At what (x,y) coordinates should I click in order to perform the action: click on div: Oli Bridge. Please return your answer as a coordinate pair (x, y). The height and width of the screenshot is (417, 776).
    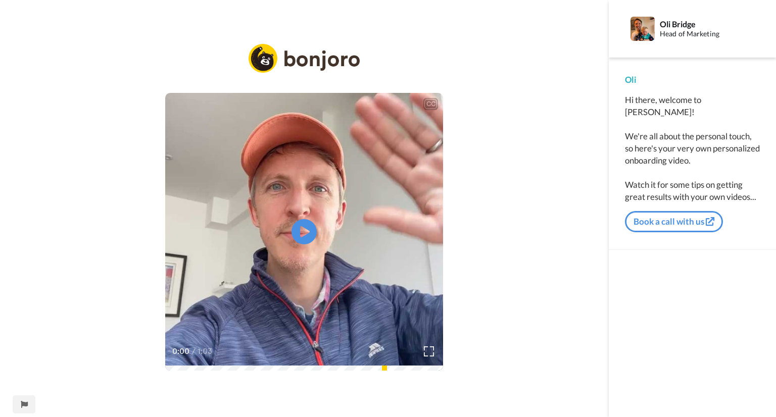
    Looking at the image, I should click on (709, 24).